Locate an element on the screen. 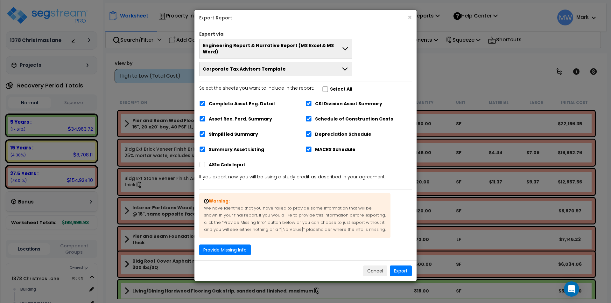  button: Engineering Report & Narrative Report (MS Excel & MS Word) is located at coordinates (276, 49).